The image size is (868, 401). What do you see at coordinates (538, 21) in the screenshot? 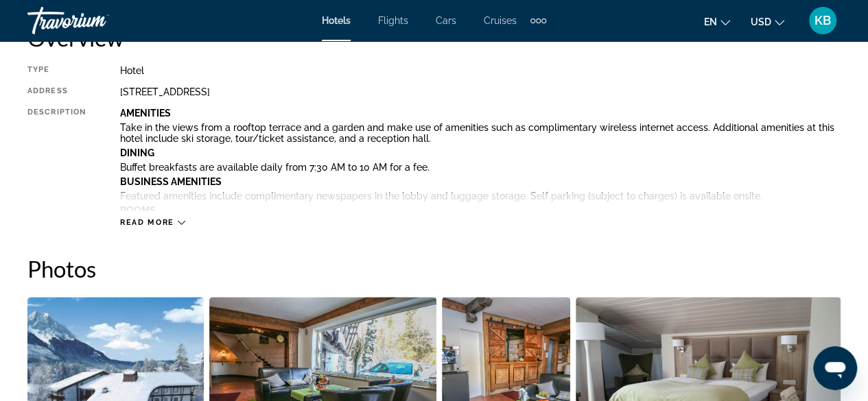
I see `button: Extra navigation items` at bounding box center [538, 21].